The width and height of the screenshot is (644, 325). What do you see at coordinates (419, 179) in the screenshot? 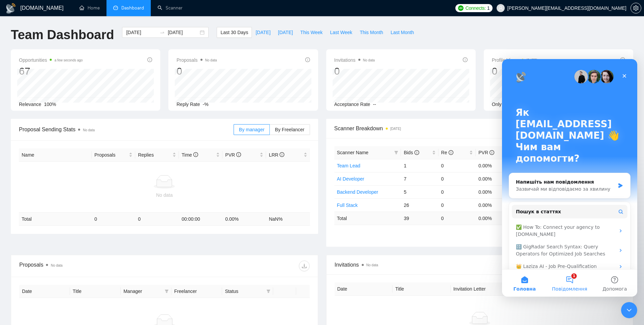
I see `td: 7` at bounding box center [419, 179].